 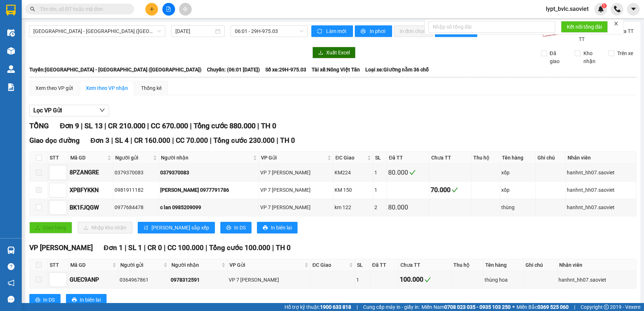 I want to click on div: 70.000, so click(x=451, y=190).